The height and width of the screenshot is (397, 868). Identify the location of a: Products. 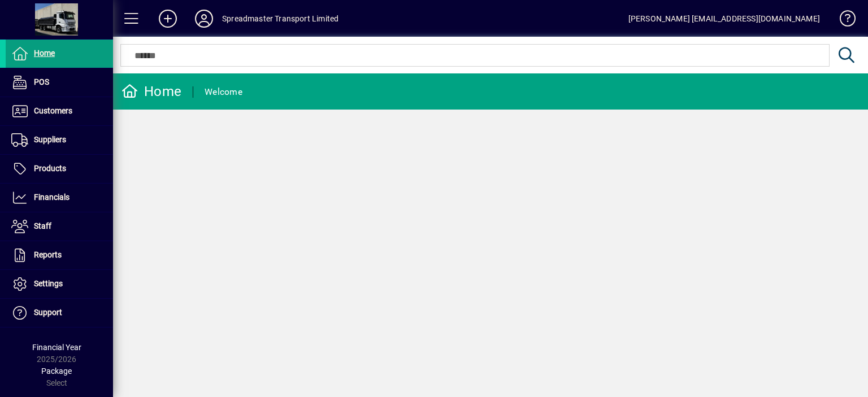
(60, 169).